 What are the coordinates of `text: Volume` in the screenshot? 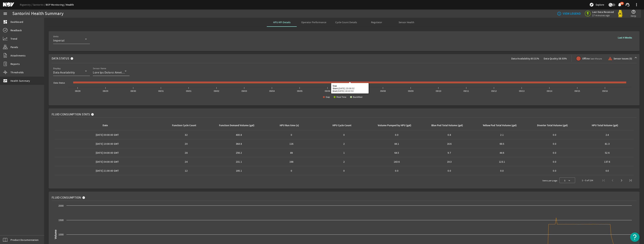 It's located at (56, 234).